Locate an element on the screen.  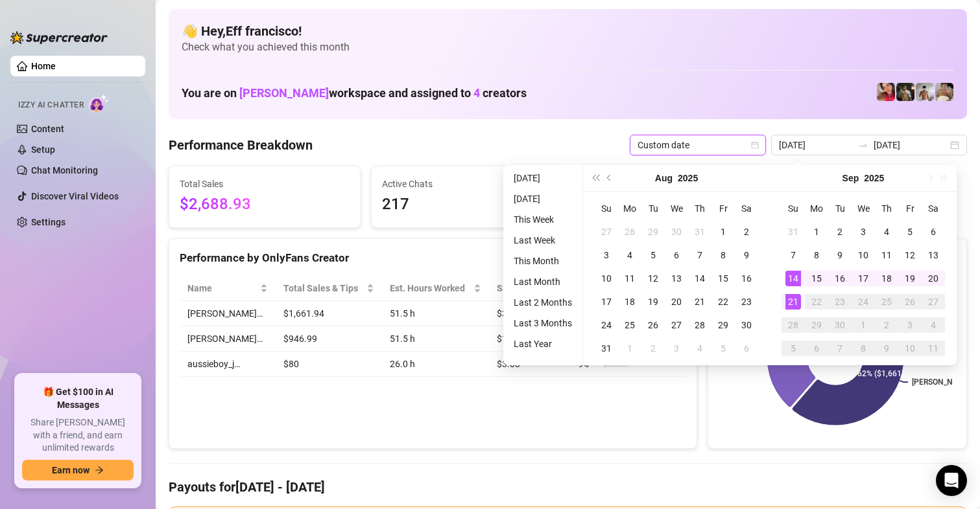
td: 2025-09-29 is located at coordinates (816, 325).